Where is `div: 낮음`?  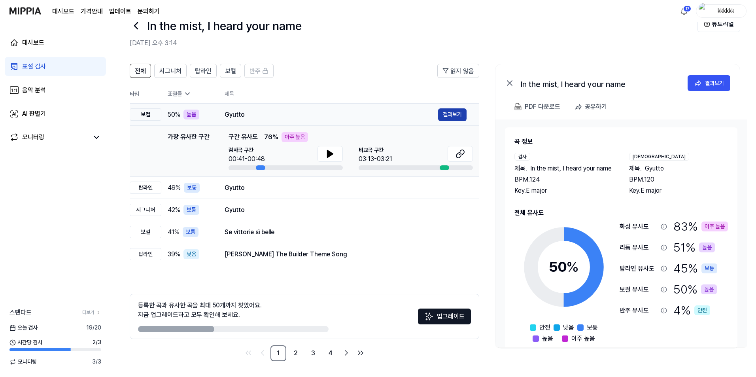
div: 낮음 is located at coordinates (191, 254).